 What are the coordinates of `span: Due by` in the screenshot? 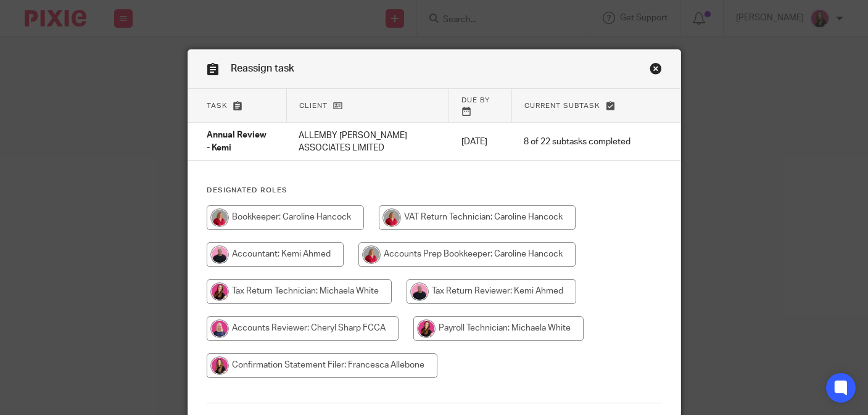 It's located at (476, 100).